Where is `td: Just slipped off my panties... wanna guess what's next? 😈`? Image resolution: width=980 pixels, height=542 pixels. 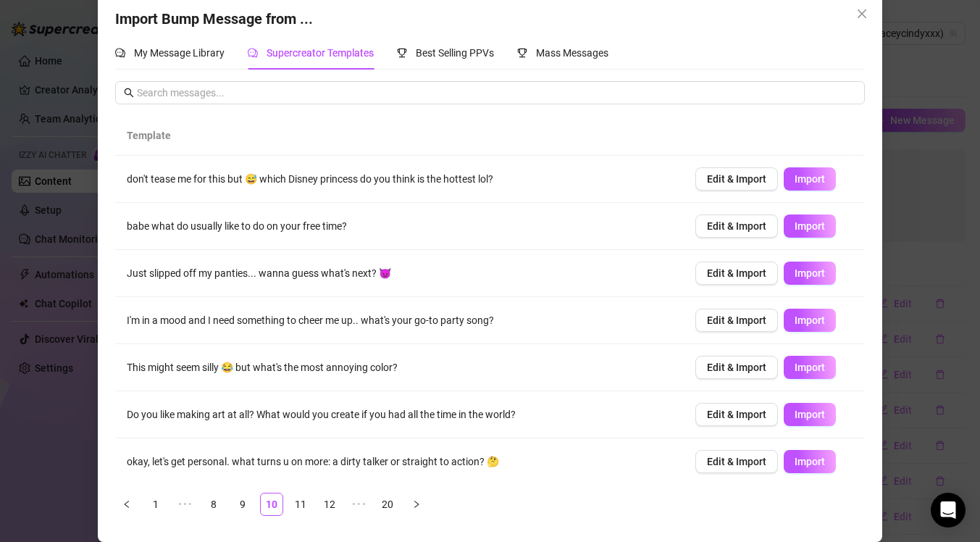
td: Just slipped off my panties... wanna guess what's next? 😈 is located at coordinates (399, 273).